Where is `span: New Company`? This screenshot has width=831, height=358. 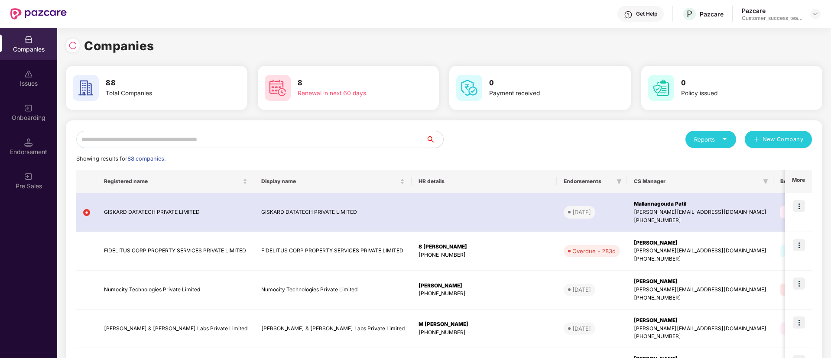
span: New Company is located at coordinates (783, 139).